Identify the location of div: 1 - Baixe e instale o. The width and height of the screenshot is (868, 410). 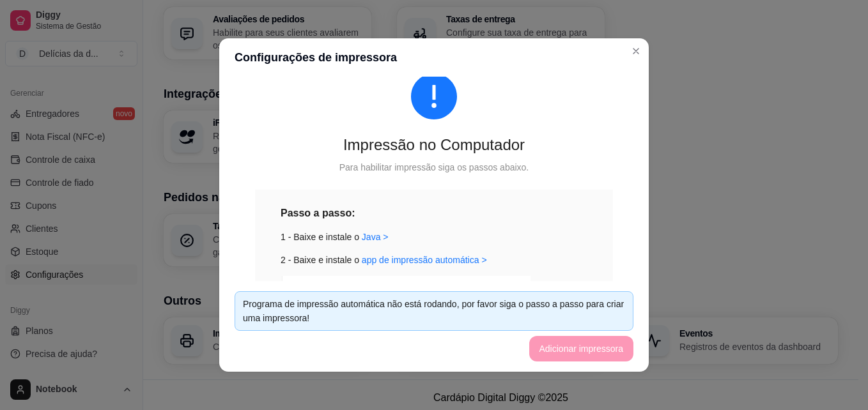
(434, 237).